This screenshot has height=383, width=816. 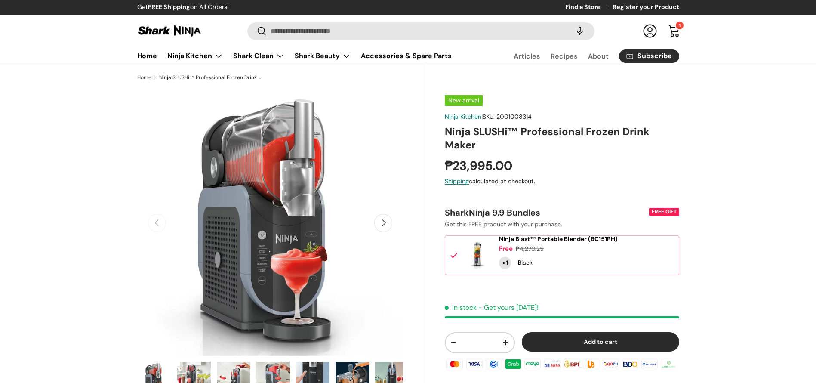 I want to click on a: Ninja Blast™ Portable Blender (BC151PH), so click(x=558, y=239).